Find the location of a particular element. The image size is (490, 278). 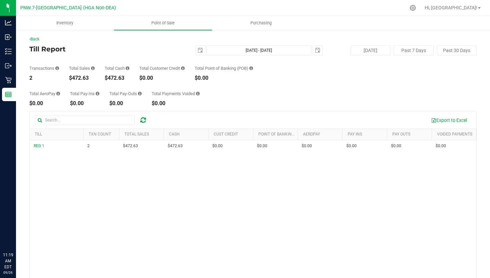

a: Till is located at coordinates (38, 134).